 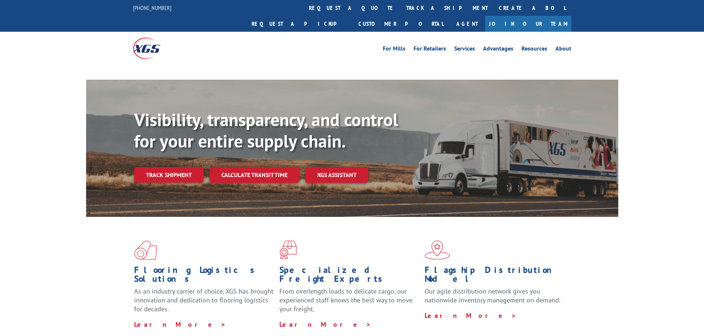 I want to click on a: Track shipment, so click(x=169, y=175).